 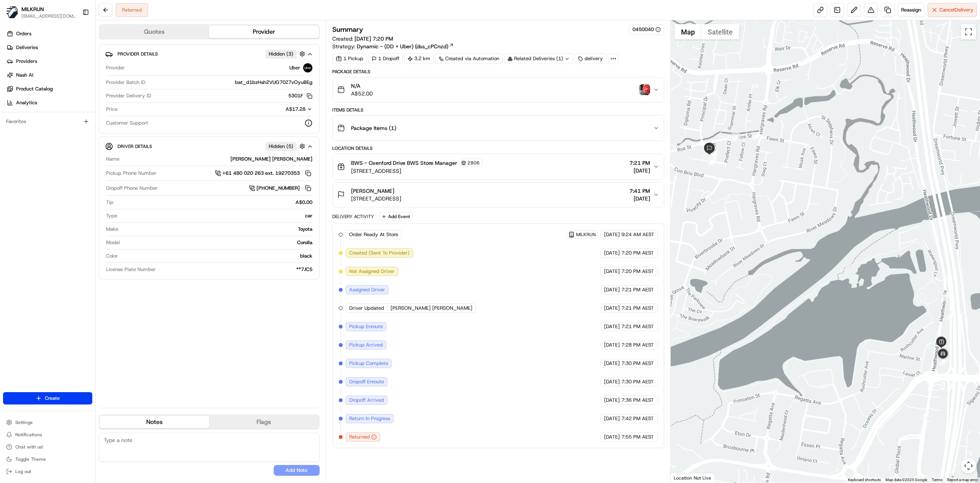 I want to click on button: photo_proof_of_delivery image, so click(x=644, y=89).